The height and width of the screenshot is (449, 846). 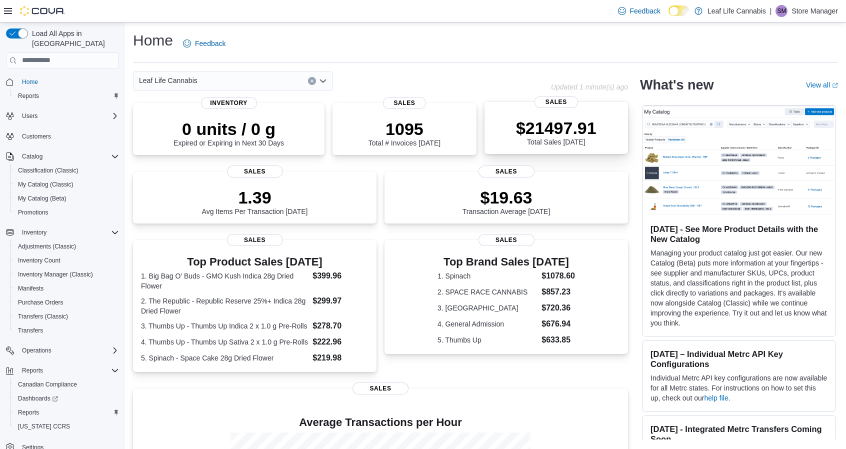 What do you see at coordinates (43, 316) in the screenshot?
I see `span: Transfers (Classic)` at bounding box center [43, 316].